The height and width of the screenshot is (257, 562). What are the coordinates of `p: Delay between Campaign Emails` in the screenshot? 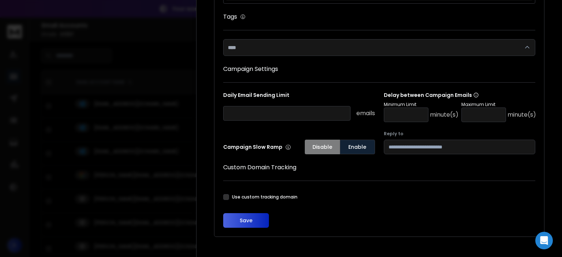 It's located at (460, 95).